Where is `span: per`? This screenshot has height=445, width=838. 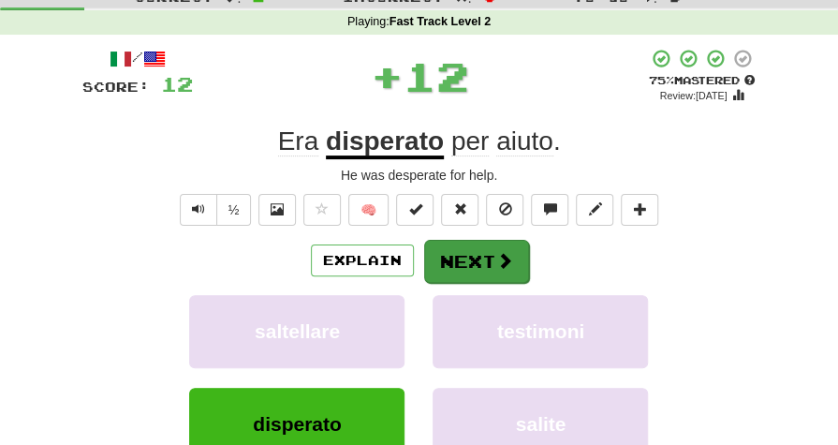
span: per is located at coordinates (470, 141).